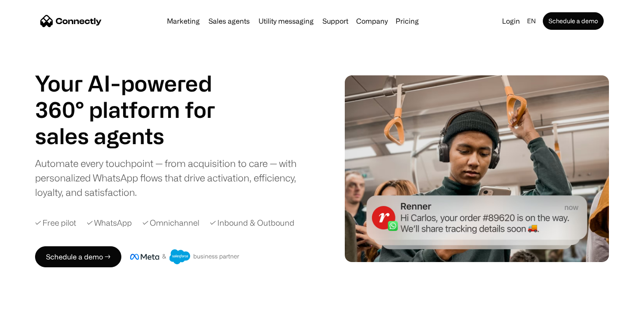  Describe the element at coordinates (71, 21) in the screenshot. I see `a: home` at that location.